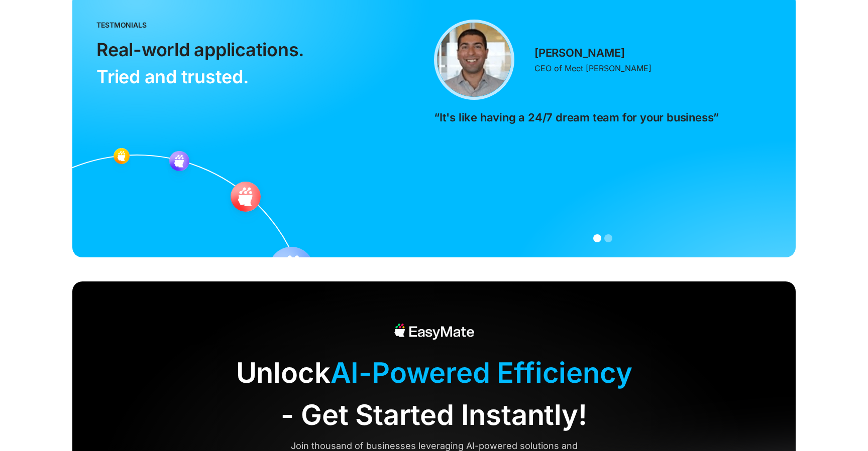 The image size is (868, 451). I want to click on span: AI-Powered Efficiency, so click(481, 373).